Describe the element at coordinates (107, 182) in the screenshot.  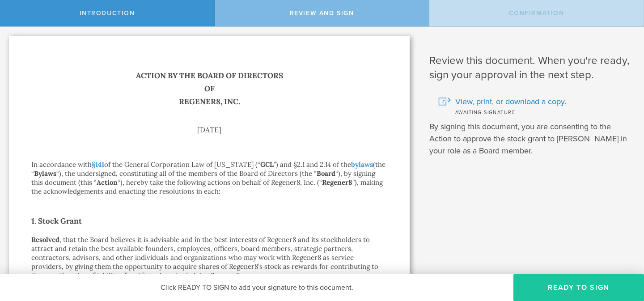
I see `strong: Action` at that location.